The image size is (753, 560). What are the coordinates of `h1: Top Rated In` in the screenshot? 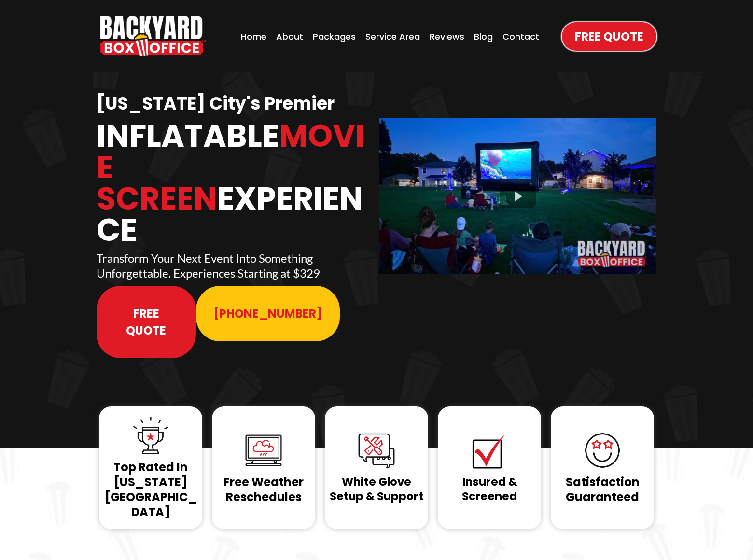 It's located at (151, 467).